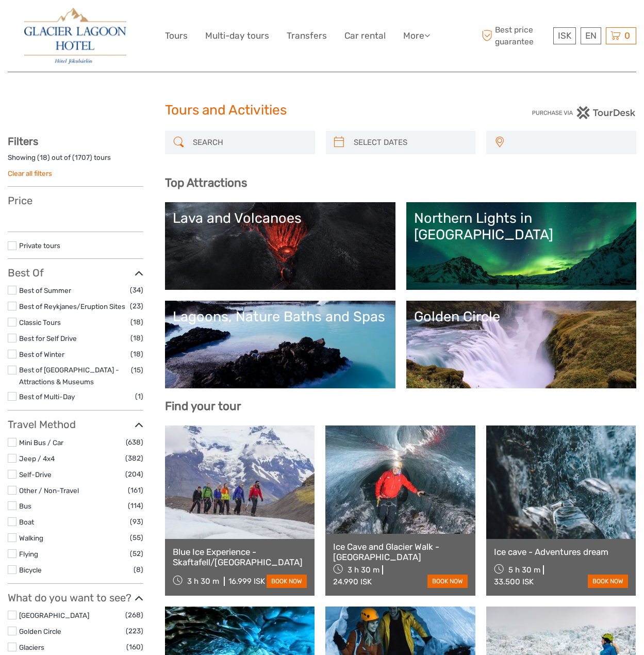  Describe the element at coordinates (32, 647) in the screenshot. I see `a: Glaciers` at that location.